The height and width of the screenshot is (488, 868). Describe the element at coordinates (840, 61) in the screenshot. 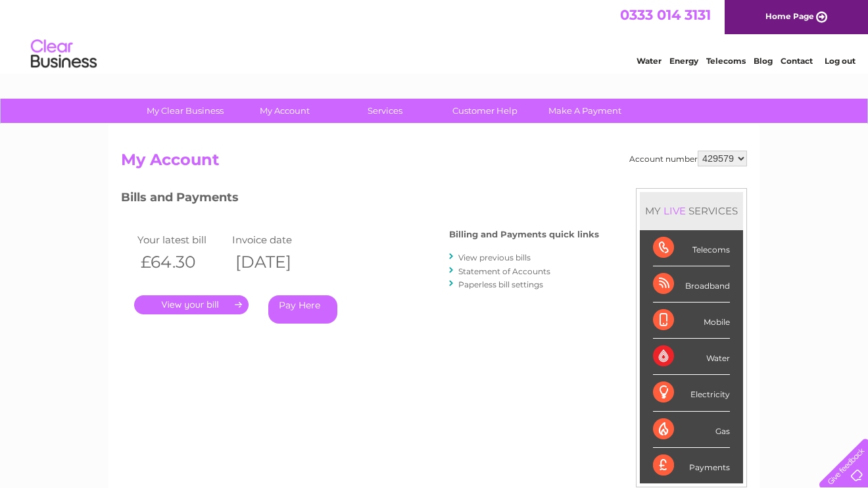

I see `a: Log out` at that location.